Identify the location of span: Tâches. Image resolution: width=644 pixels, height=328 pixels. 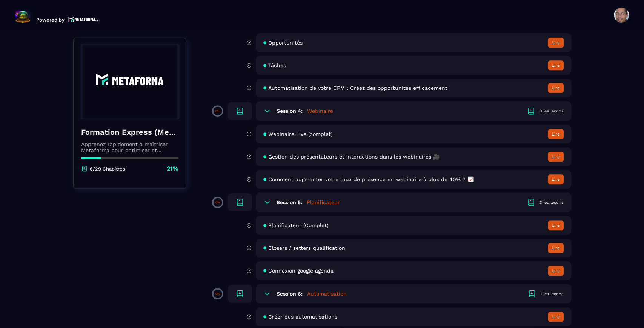
(277, 65).